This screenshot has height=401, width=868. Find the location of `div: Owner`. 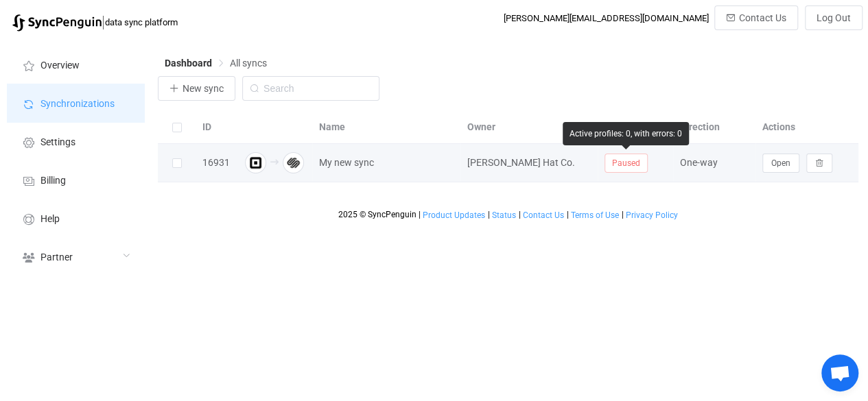

div: Owner is located at coordinates (529, 127).